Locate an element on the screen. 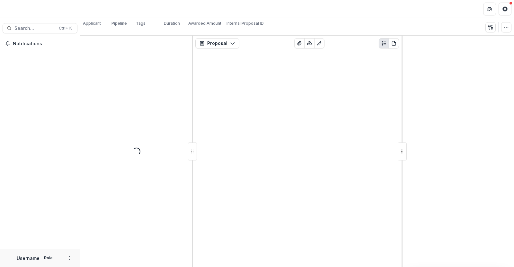 The image size is (514, 267). p: Internal Proposal ID is located at coordinates (245, 23).